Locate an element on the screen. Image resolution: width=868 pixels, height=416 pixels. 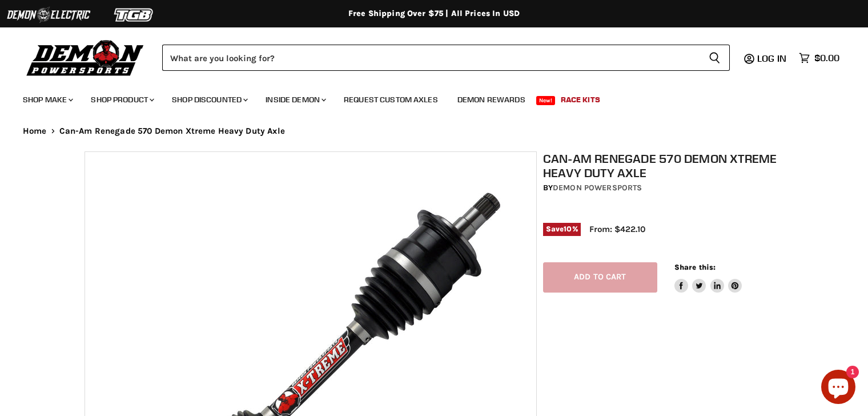
a: Home is located at coordinates (35, 131).